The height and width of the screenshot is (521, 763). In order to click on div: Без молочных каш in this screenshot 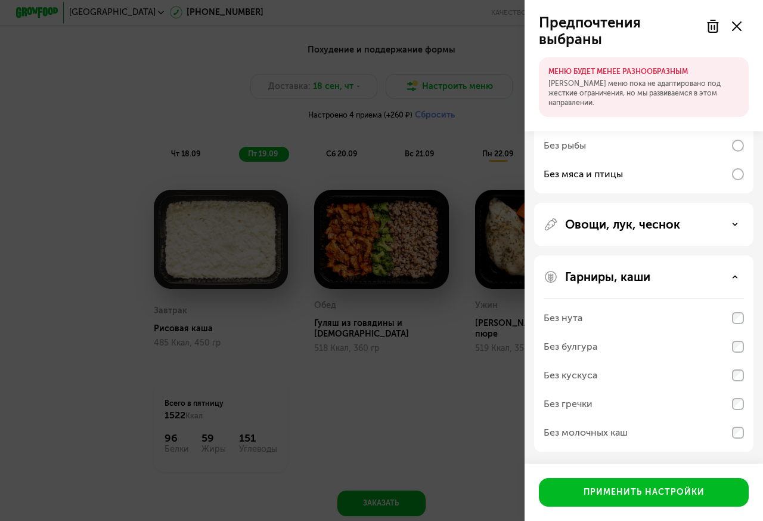, I will do `click(586, 432)`.